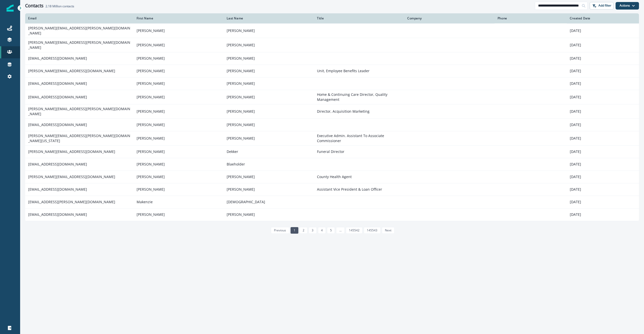 The width and height of the screenshot is (644, 334). I want to click on div: First Name, so click(179, 18).